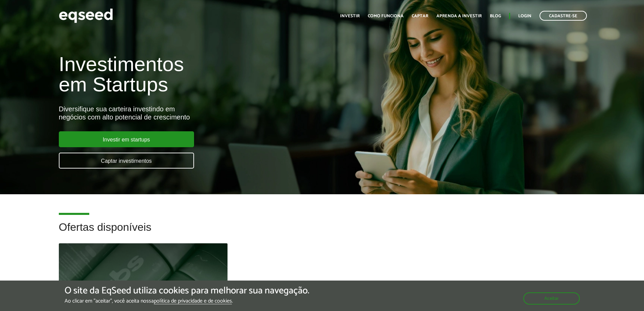 The height and width of the screenshot is (311, 644). What do you see at coordinates (86, 16) in the screenshot?
I see `img: EqSeed` at bounding box center [86, 16].